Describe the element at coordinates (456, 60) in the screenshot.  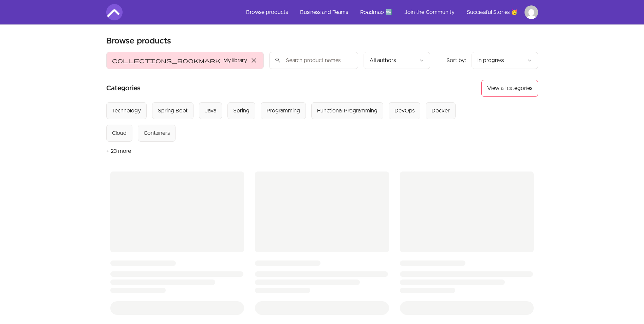
I see `span: Sort by:` at that location.